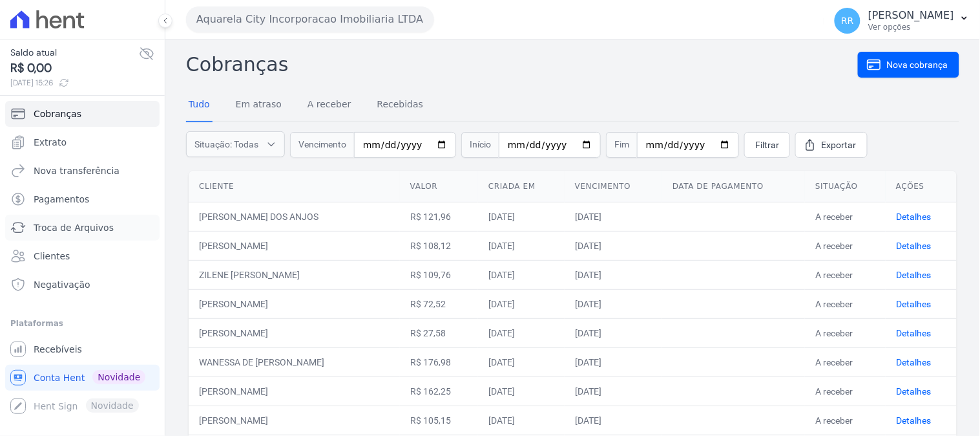 The image size is (980, 436). I want to click on th: Ações, so click(921, 187).